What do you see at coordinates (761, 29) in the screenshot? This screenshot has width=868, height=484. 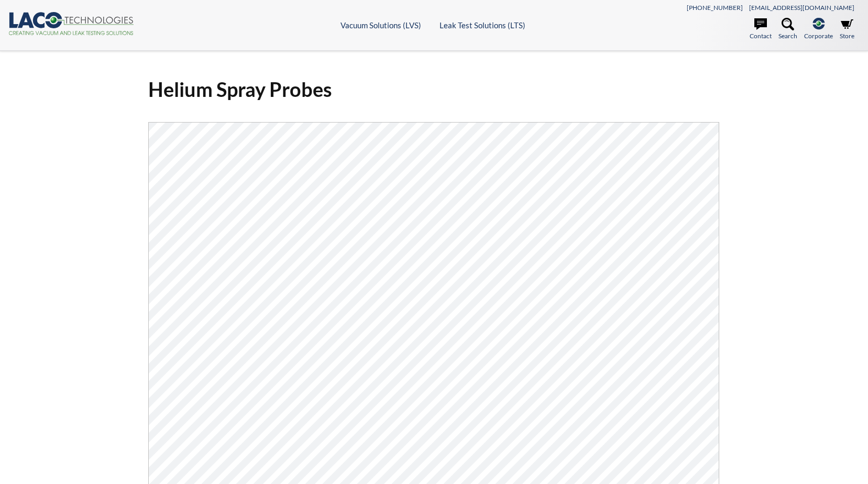 I see `a: Contact` at bounding box center [761, 29].